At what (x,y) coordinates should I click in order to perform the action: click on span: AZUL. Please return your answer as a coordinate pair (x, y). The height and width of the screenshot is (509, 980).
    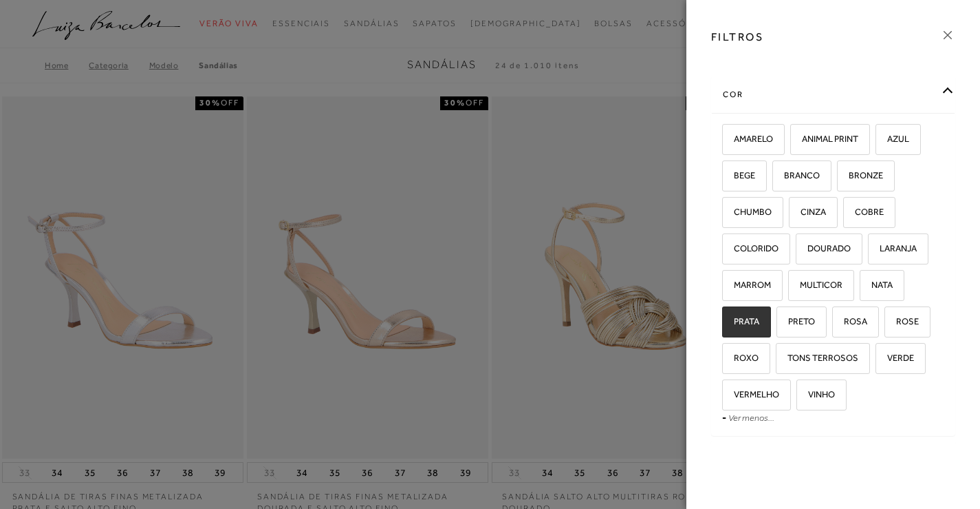
    Looking at the image, I should click on (893, 139).